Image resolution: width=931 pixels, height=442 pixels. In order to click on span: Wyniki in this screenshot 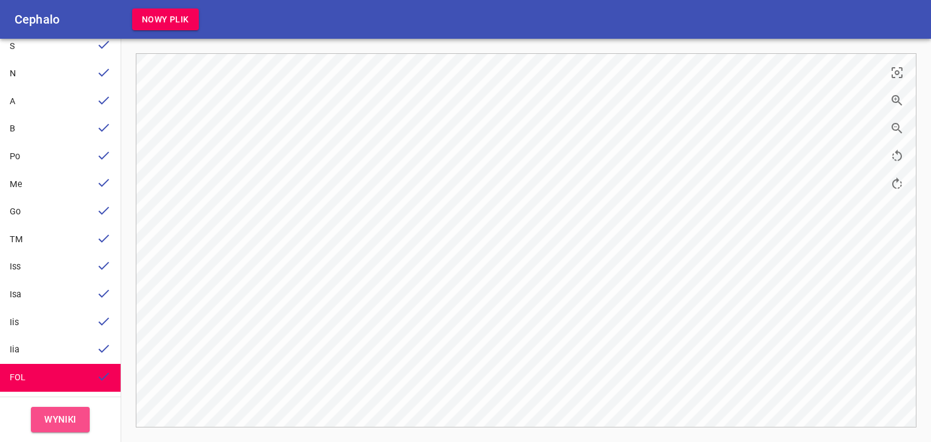, I will do `click(60, 420)`.